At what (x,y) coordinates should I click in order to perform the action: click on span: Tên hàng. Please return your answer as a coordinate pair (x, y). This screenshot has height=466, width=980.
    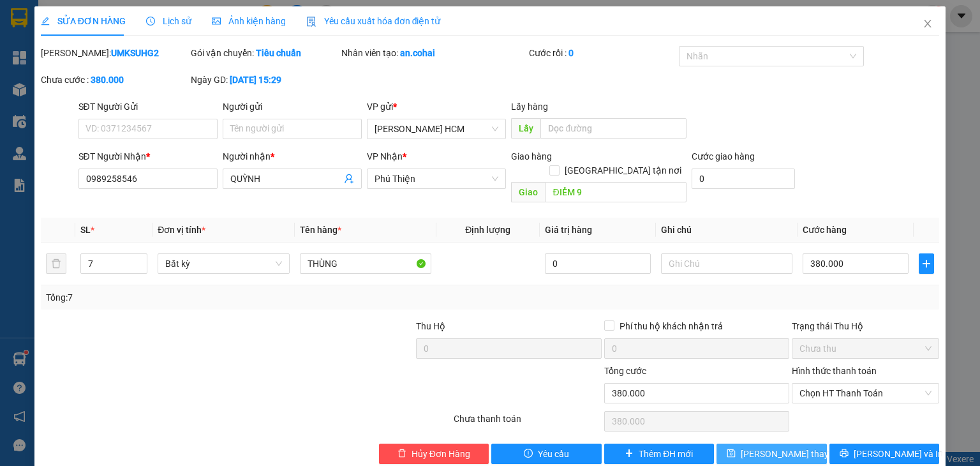
    Looking at the image, I should click on (321, 230).